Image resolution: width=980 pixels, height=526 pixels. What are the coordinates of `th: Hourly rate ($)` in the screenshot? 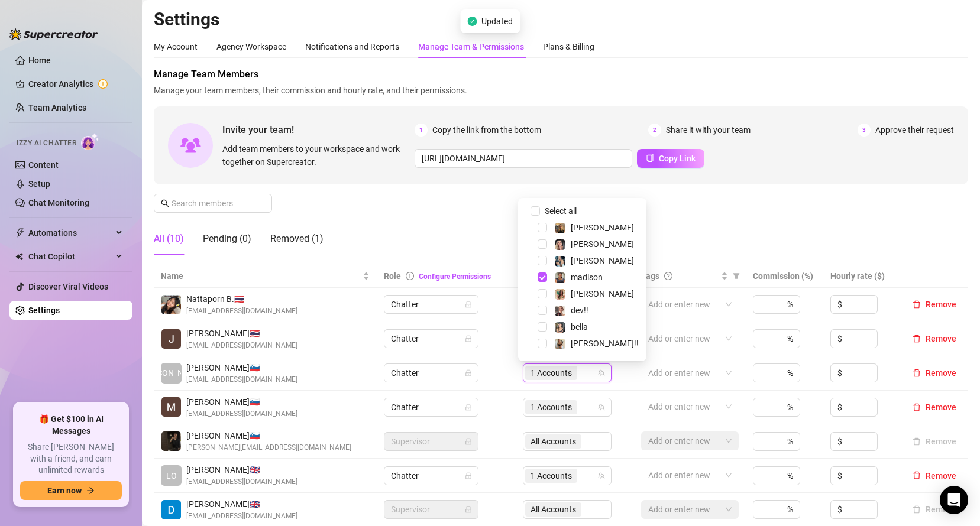 It's located at (862, 276).